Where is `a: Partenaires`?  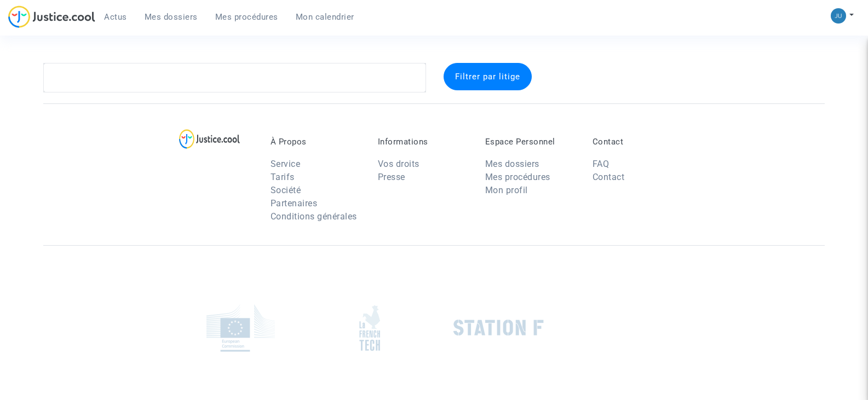
a: Partenaires is located at coordinates (294, 203).